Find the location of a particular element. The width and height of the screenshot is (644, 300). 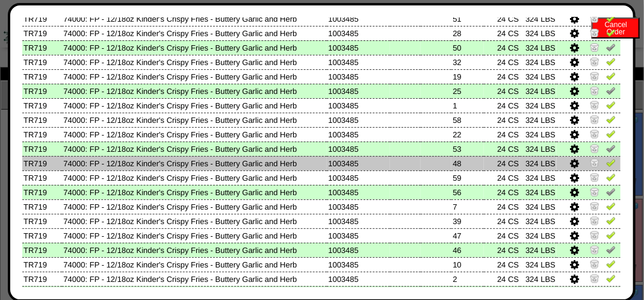

td: 19 is located at coordinates (467, 76).